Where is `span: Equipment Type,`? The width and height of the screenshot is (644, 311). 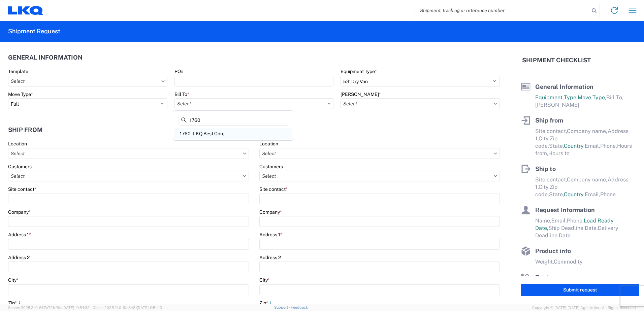 span: Equipment Type, is located at coordinates (557, 97).